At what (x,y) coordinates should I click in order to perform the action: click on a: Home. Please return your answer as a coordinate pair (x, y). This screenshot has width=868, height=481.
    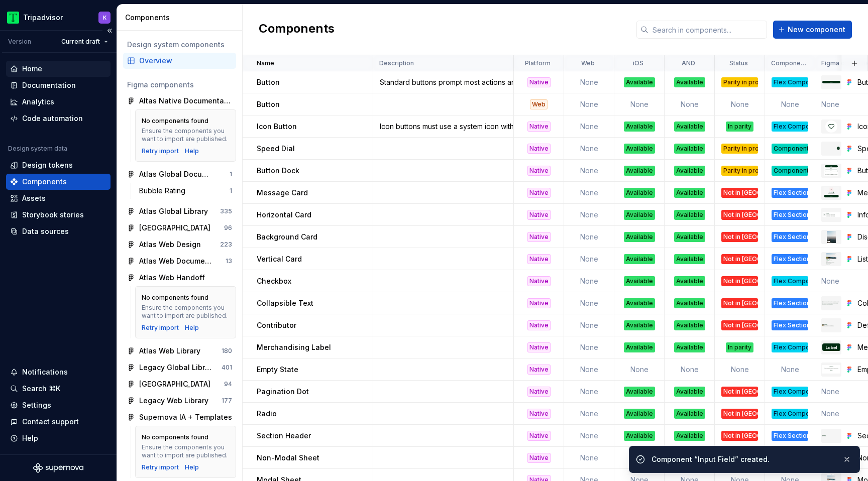
    Looking at the image, I should click on (58, 69).